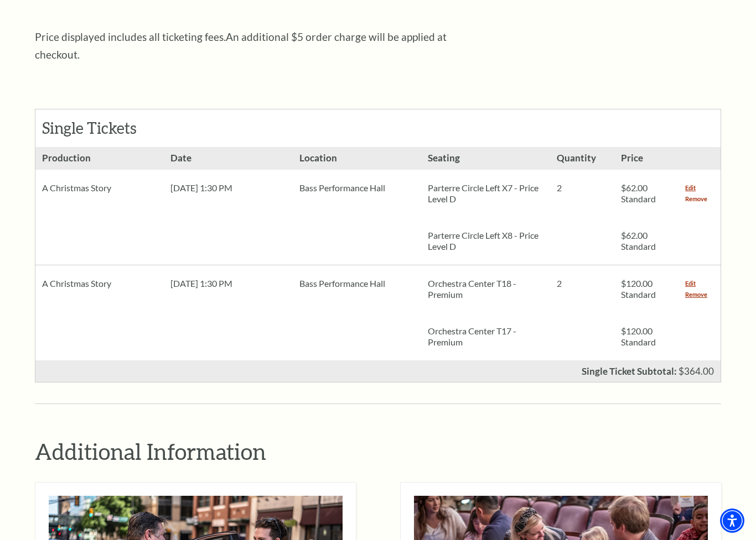  Describe the element at coordinates (105, 128) in the screenshot. I see `h2: Single Tickets` at that location.